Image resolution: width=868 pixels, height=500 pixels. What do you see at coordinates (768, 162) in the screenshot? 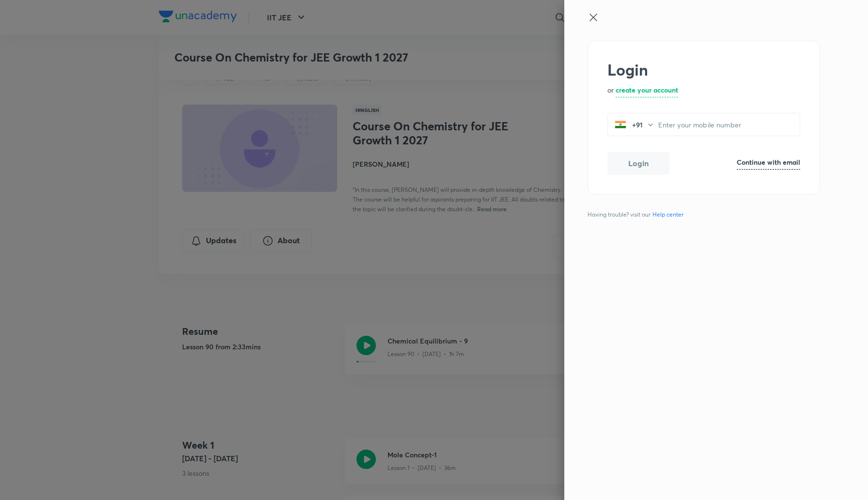
I see `h6: Continue with email` at bounding box center [768, 162].